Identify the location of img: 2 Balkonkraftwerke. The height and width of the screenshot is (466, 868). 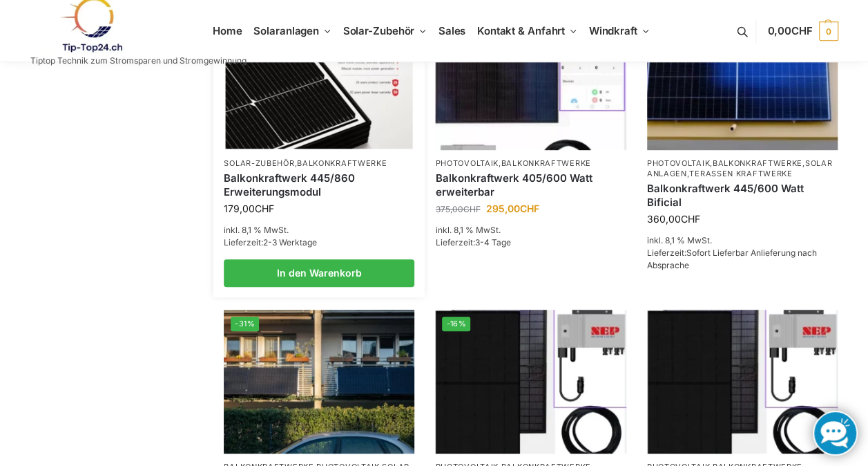
(319, 381).